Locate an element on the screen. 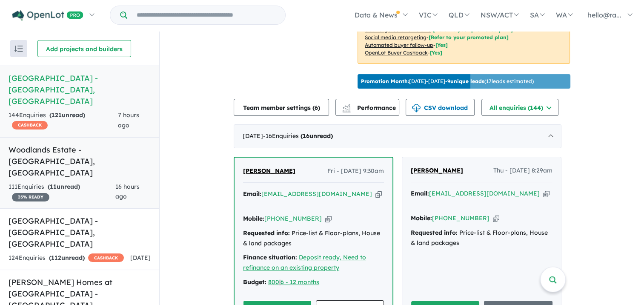 Image resolution: width=644 pixels, height=305 pixels. span: 16 hours ago is located at coordinates (127, 191).